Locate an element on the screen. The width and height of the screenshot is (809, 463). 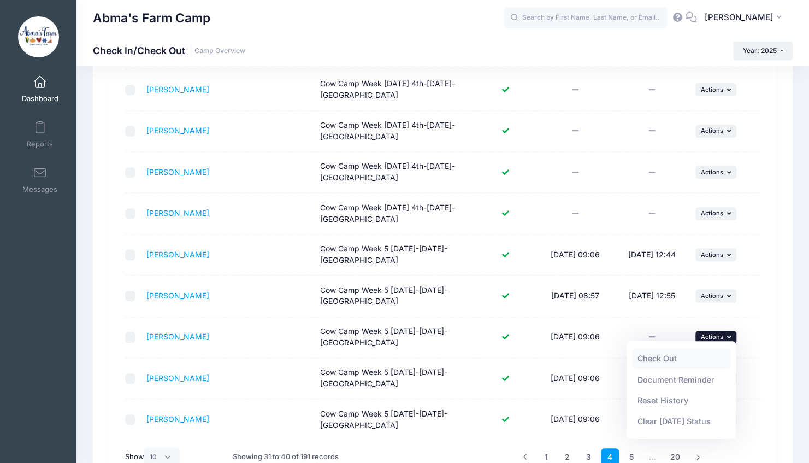
h1: Abma's Farm Camp is located at coordinates (151, 18).